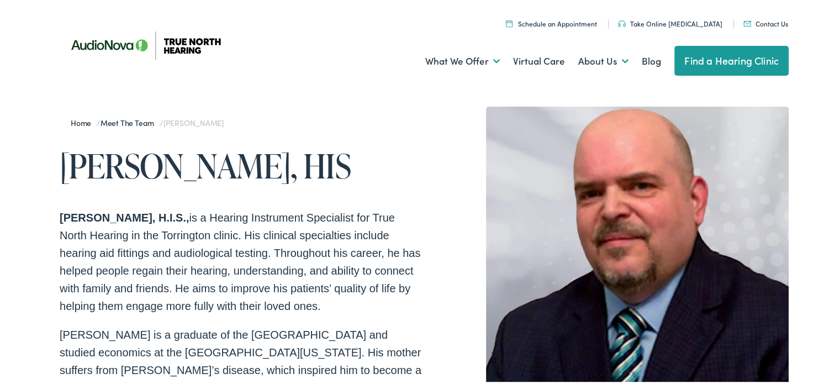 Image resolution: width=840 pixels, height=384 pixels. I want to click on a: Meet the Team, so click(130, 121).